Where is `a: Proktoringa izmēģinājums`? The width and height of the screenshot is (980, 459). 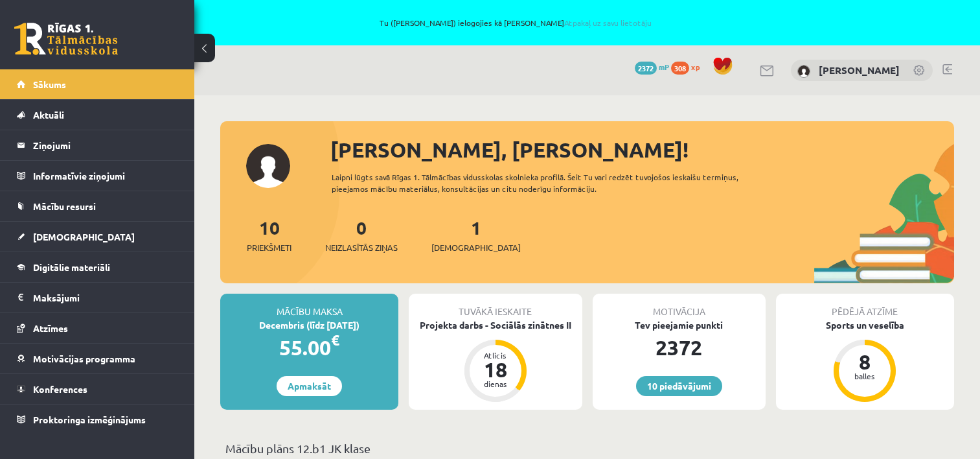
a: Proktoringa izmēģinājums is located at coordinates (97, 419).